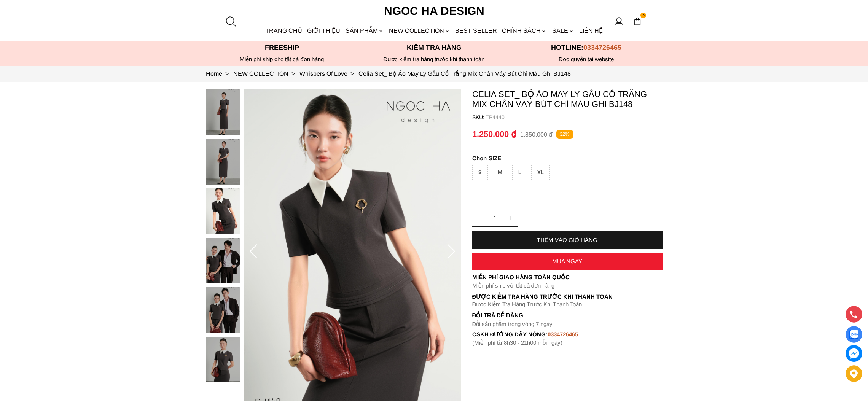  What do you see at coordinates (854, 334) in the screenshot?
I see `a: Display image` at bounding box center [854, 334].